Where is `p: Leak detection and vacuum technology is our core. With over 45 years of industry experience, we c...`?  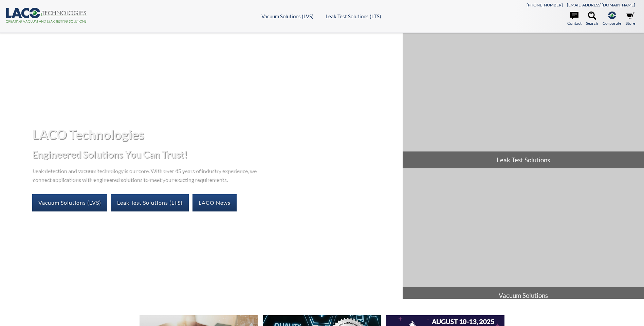 p: Leak detection and vacuum technology is our core. With over 45 years of industry experience, we c... is located at coordinates (146, 175).